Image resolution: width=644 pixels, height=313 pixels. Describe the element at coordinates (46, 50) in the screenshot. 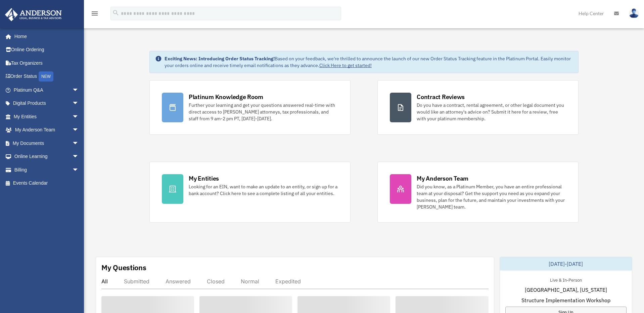

I see `a: Online Ordering` at that location.